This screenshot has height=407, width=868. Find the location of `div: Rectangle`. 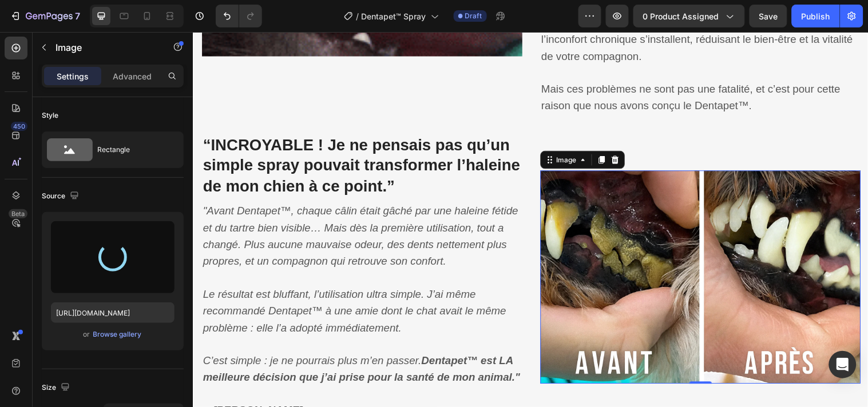

div: Rectangle is located at coordinates (132, 150).